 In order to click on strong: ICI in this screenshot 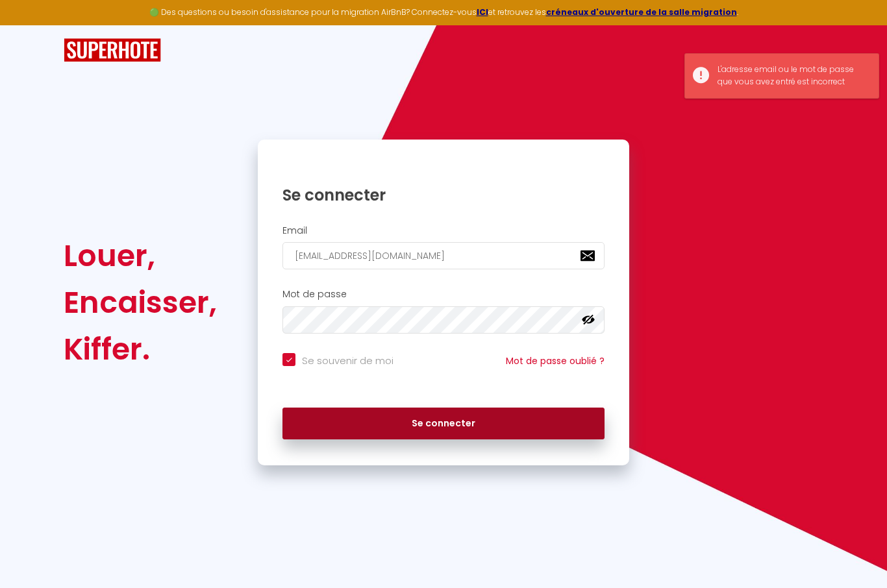, I will do `click(482, 12)`.